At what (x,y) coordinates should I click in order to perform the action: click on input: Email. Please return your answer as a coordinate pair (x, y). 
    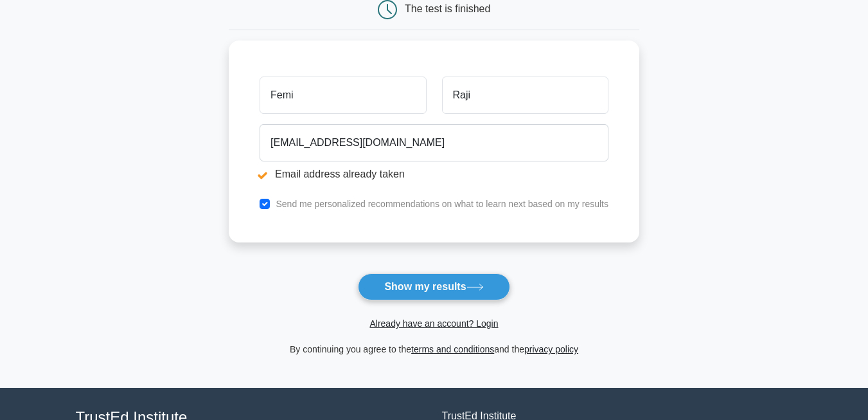
    Looking at the image, I should click on (434, 143).